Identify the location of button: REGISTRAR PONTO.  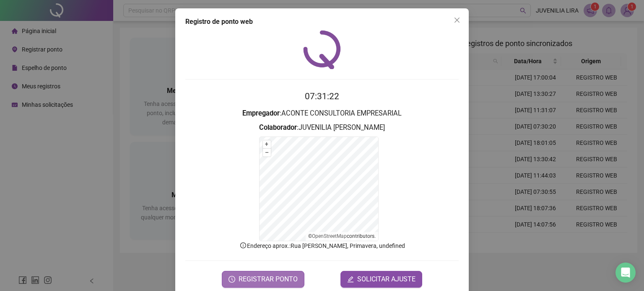
(263, 279).